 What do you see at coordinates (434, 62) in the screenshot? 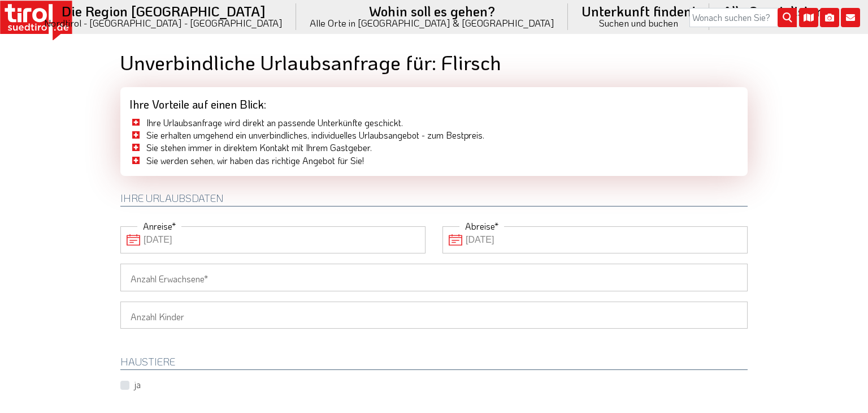
I see `h1: Unverbindliche Urlaubsanfrage für: Flirsch` at bounding box center [434, 62].